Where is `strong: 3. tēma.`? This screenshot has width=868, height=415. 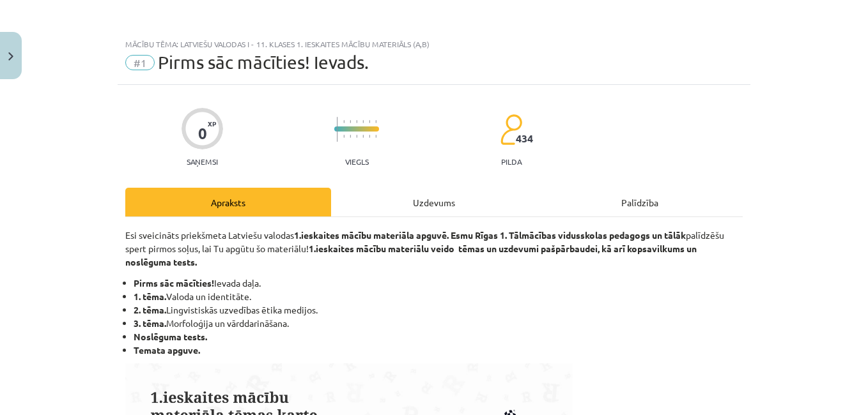 strong: 3. tēma. is located at coordinates (150, 323).